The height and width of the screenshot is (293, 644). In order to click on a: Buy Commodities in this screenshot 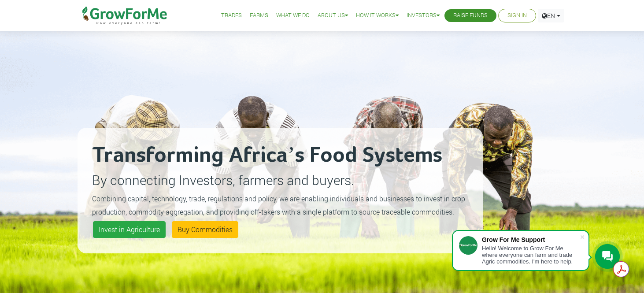, I will do `click(205, 230)`.